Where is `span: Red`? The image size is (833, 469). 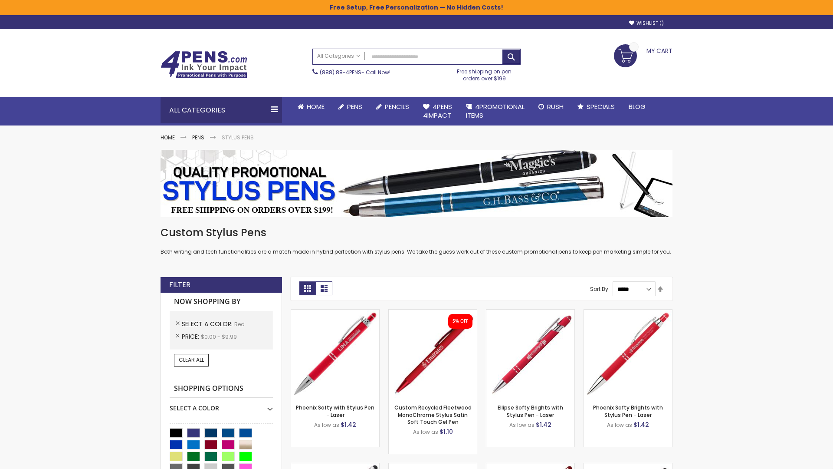 span: Red is located at coordinates (240, 324).